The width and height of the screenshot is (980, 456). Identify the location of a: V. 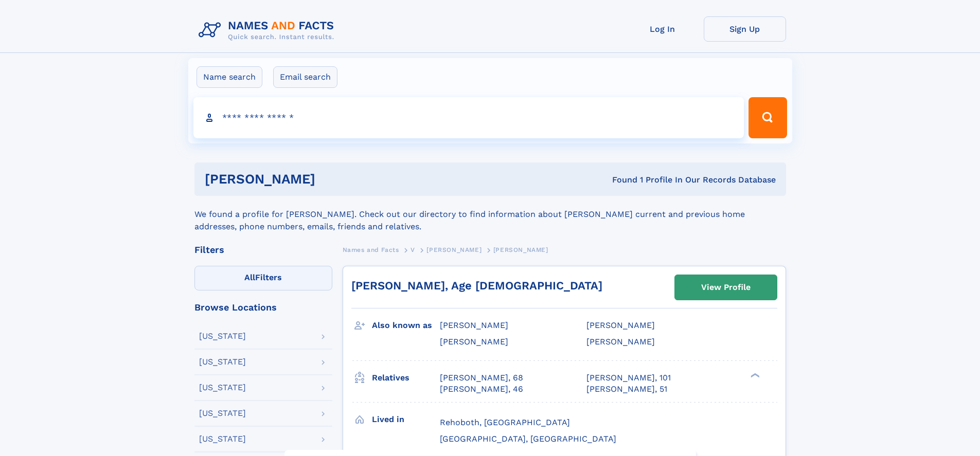
(412, 250).